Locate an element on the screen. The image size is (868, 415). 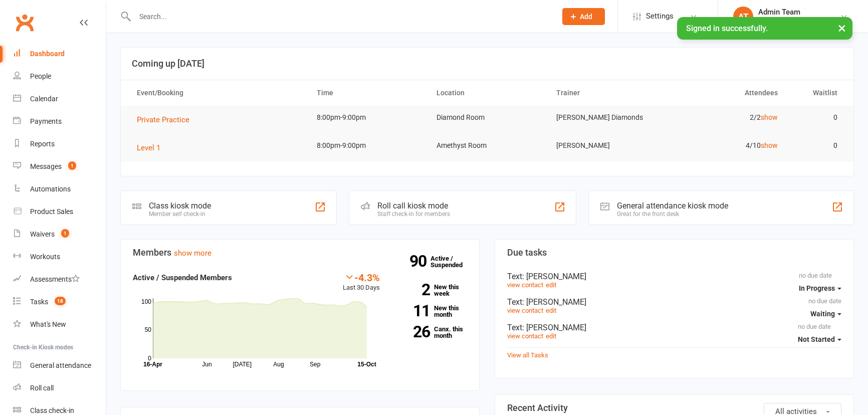
div: Product Sales is located at coordinates (51, 212).